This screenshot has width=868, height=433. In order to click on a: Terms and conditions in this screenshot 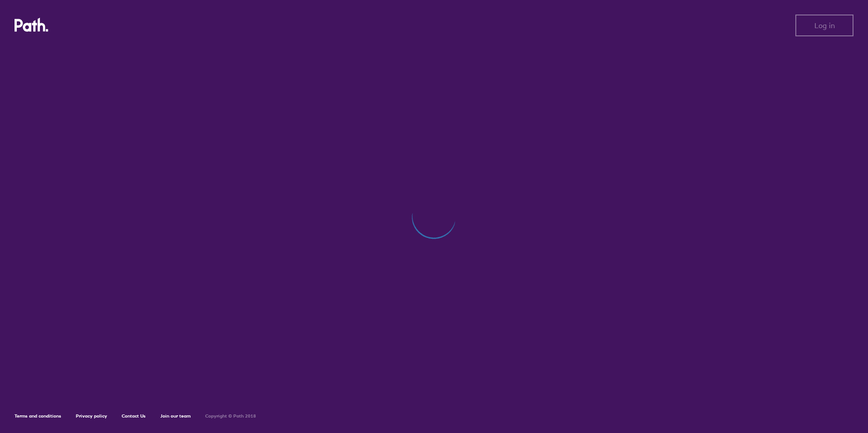, I will do `click(37, 415)`.